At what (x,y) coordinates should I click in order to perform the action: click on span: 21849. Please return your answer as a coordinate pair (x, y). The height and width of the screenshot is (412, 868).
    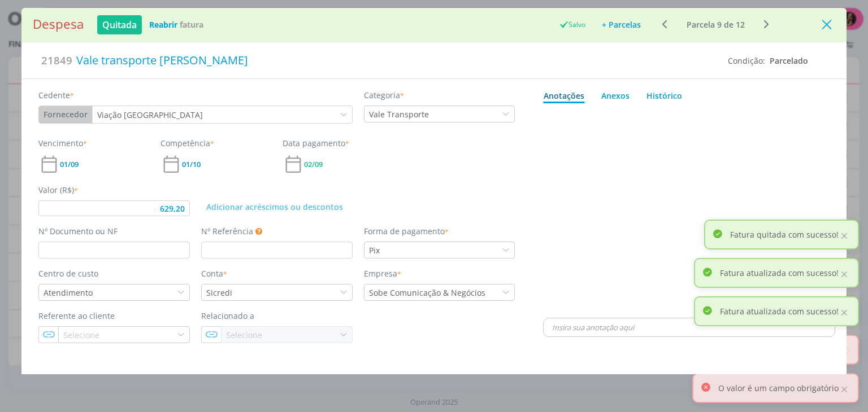
    Looking at the image, I should click on (56, 60).